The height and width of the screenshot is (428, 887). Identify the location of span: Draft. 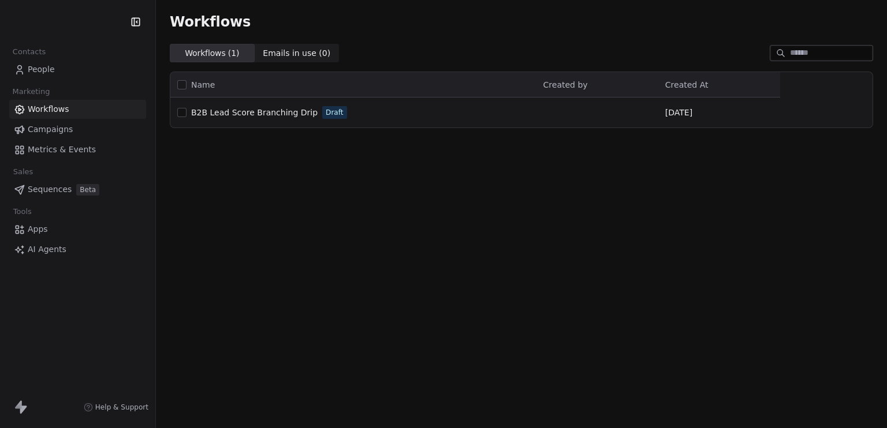
(334, 113).